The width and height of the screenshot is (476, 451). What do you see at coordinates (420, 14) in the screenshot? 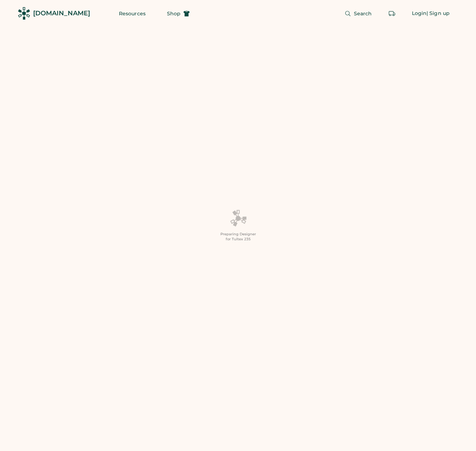
I see `div: Login` at bounding box center [420, 14].